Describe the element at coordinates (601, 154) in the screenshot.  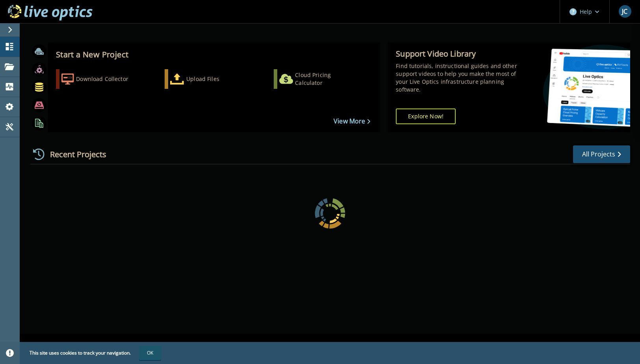
I see `a: All Projects` at that location.